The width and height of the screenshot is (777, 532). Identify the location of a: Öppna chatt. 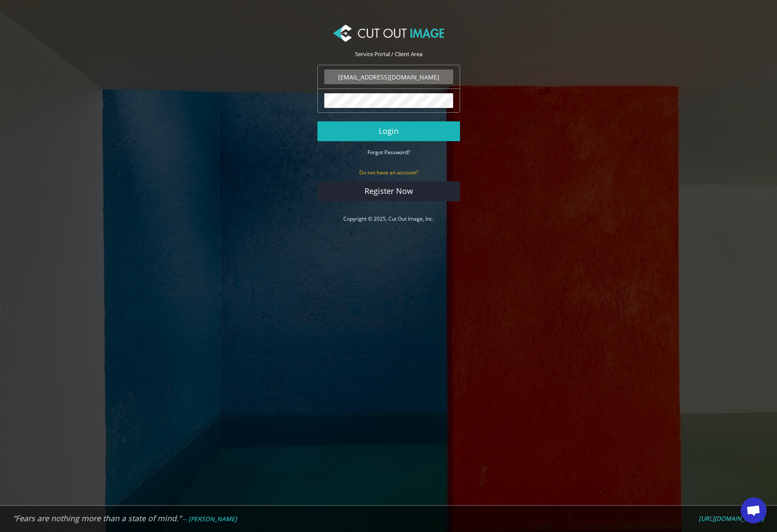
(754, 511).